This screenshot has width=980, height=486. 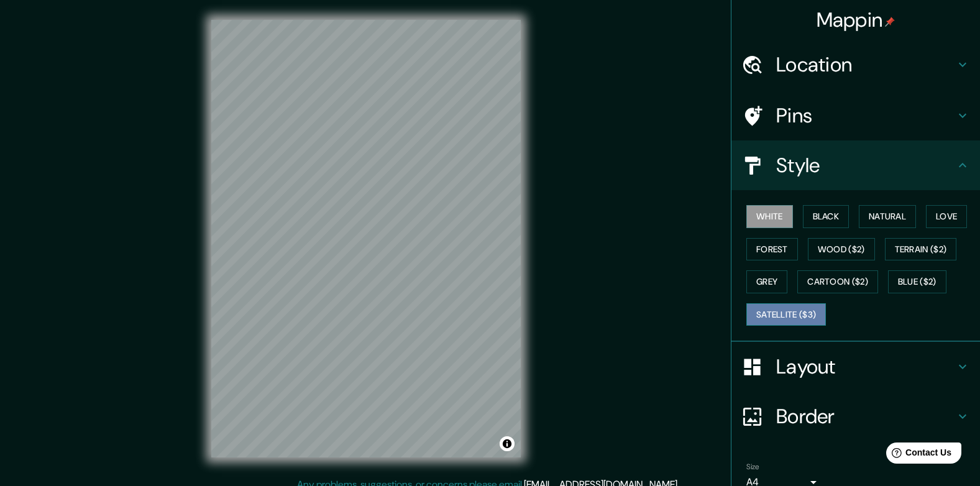 What do you see at coordinates (770, 216) in the screenshot?
I see `button: White` at bounding box center [770, 216].